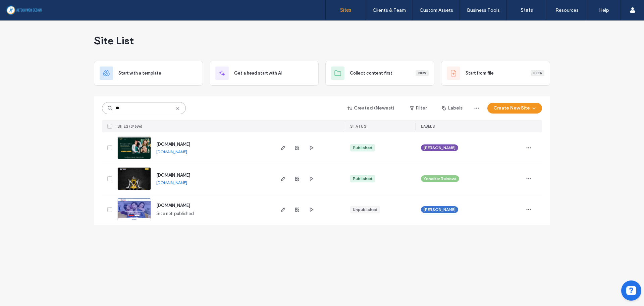 The height and width of the screenshot is (306, 644). Describe the element at coordinates (604, 10) in the screenshot. I see `label: Help` at that location.